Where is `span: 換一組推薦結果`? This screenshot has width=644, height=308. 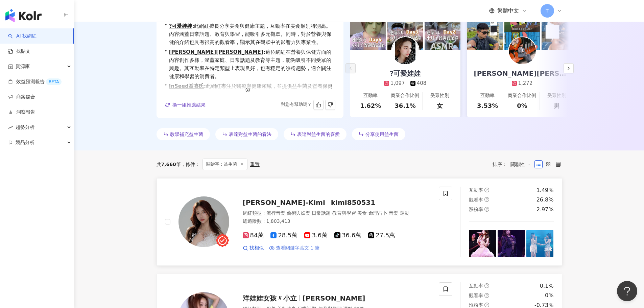
span: 換一組推薦結果 is located at coordinates (189, 104).